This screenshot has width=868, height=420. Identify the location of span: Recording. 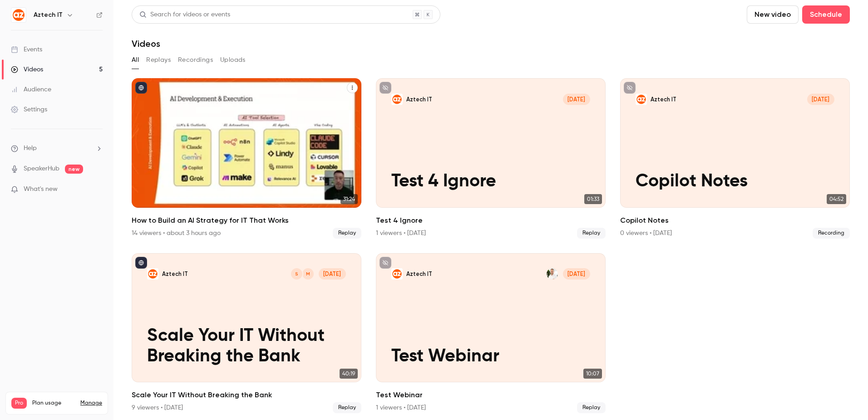
(831, 233).